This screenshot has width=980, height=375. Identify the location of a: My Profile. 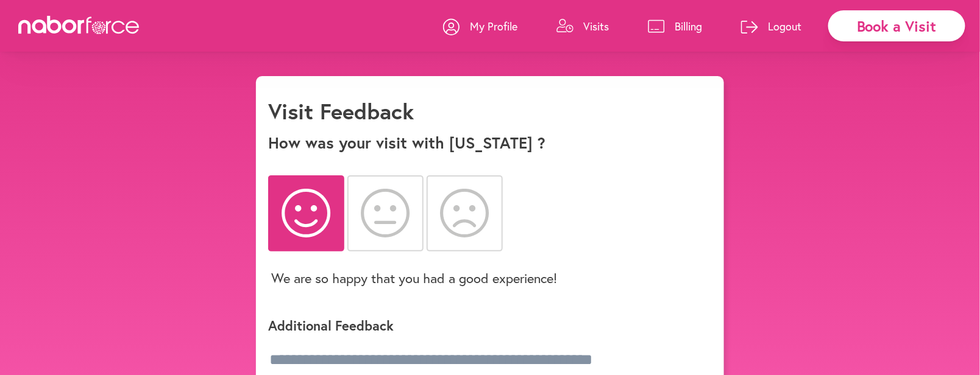
(480, 27).